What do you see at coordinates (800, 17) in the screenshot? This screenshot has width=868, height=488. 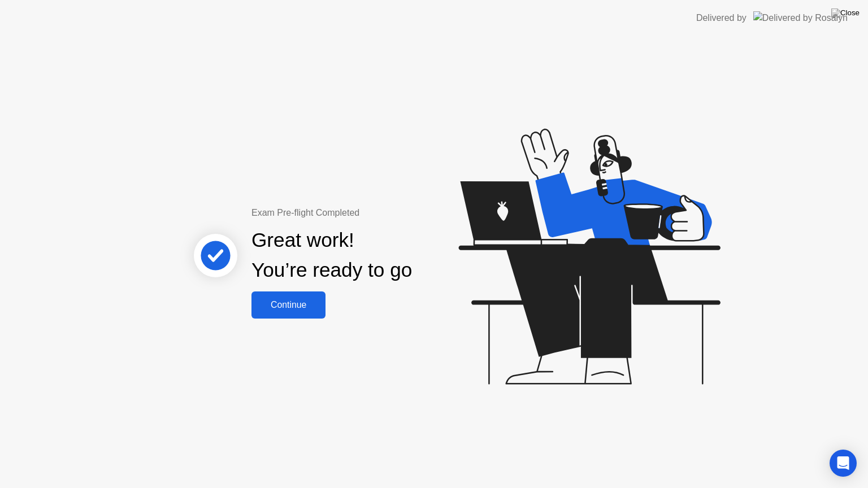 I see `img: Delivered by Rosalyn` at bounding box center [800, 17].